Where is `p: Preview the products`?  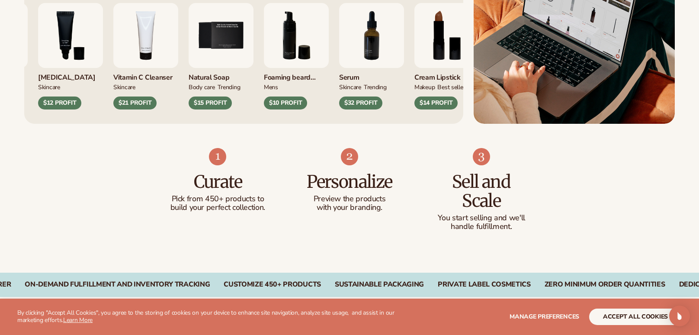 p: Preview the products is located at coordinates (350, 199).